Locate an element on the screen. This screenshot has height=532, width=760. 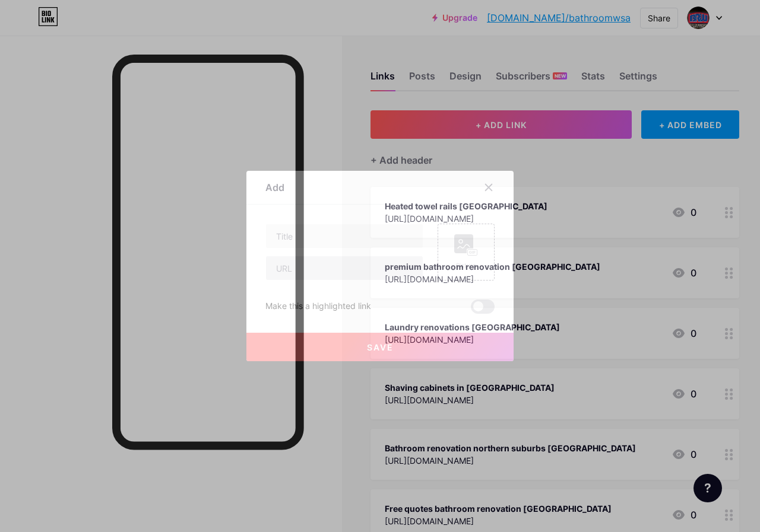
div: Picture is located at coordinates (466, 265).